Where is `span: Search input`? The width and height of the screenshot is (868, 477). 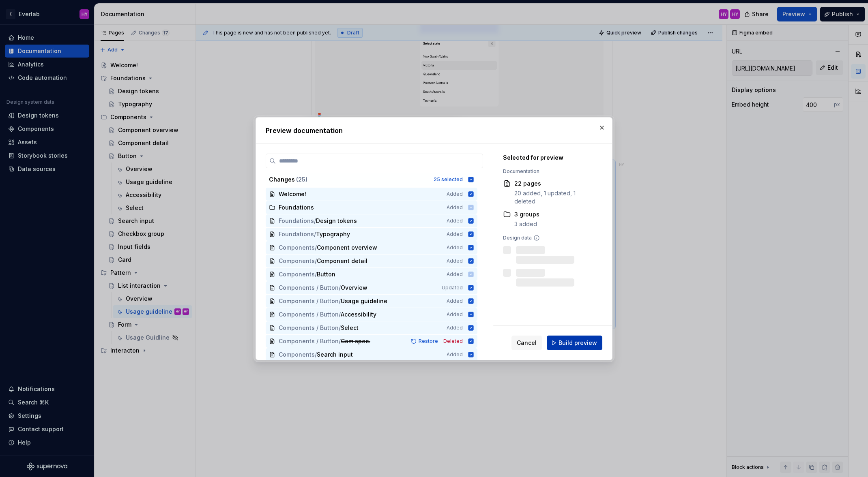 span: Search input is located at coordinates (334, 355).